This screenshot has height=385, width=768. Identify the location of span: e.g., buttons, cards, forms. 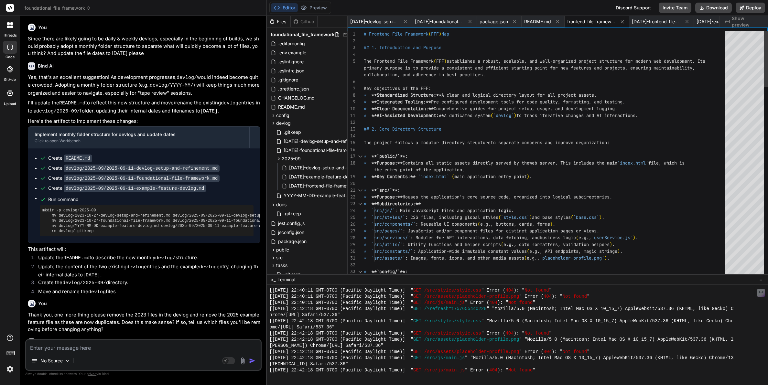
(515, 224).